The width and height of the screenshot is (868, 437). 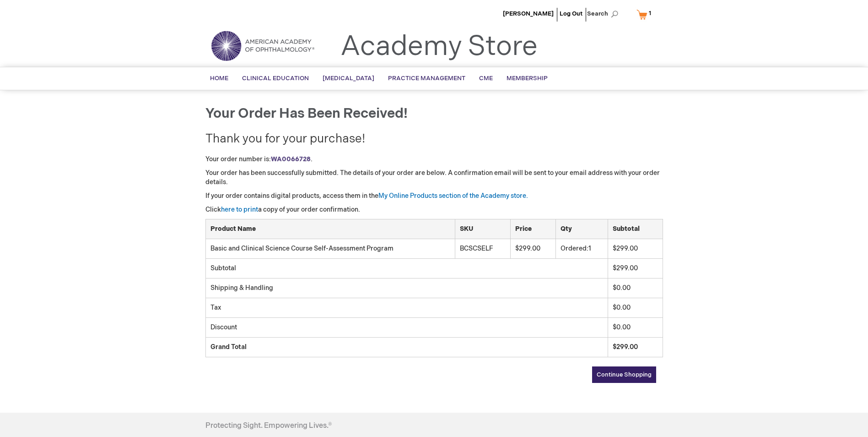 What do you see at coordinates (276, 78) in the screenshot?
I see `span: Clinical Education` at bounding box center [276, 78].